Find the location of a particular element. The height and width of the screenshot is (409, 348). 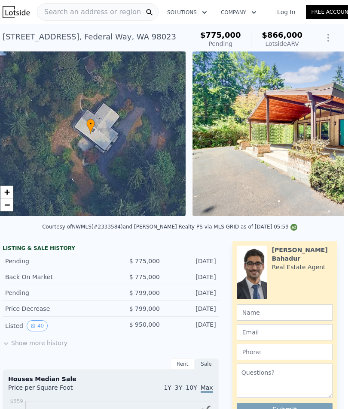

span: $866,000 is located at coordinates (282, 35).